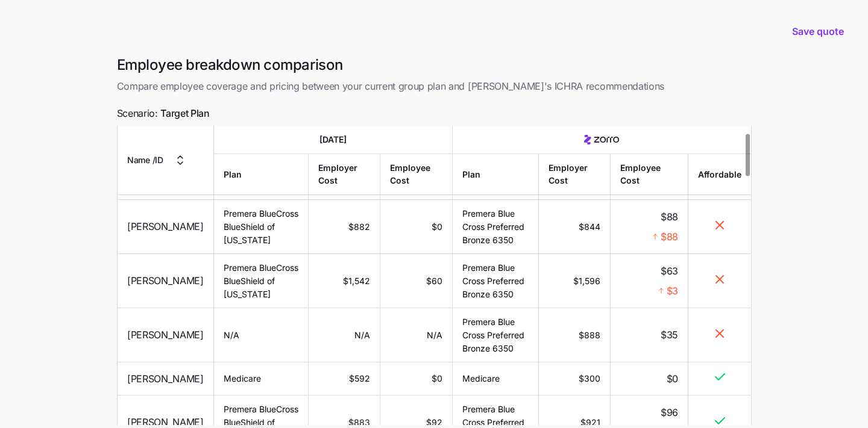  Describe the element at coordinates (669, 271) in the screenshot. I see `span: $63` at that location.